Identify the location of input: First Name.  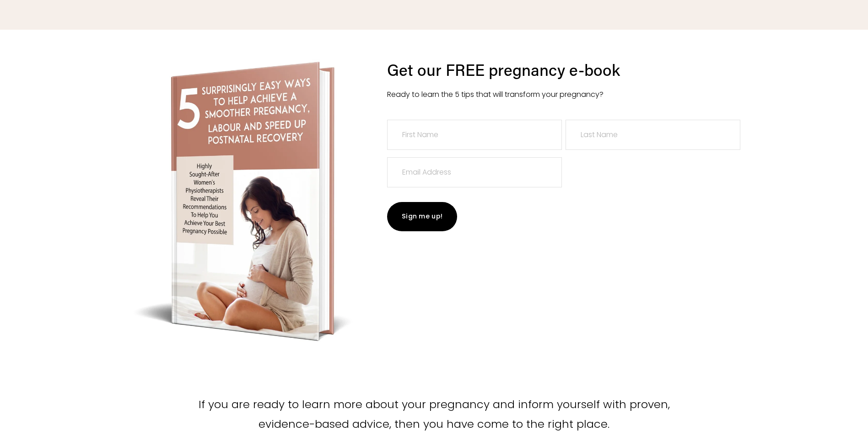
(475, 135).